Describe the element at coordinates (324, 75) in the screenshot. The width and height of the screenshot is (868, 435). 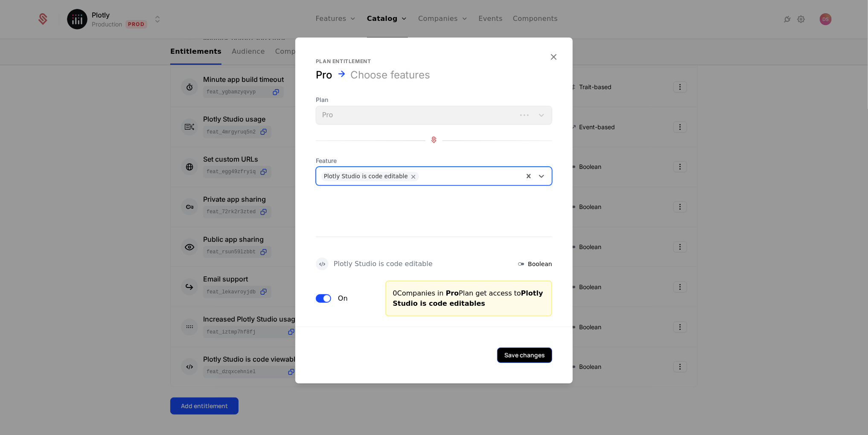
I see `div: Pro` at that location.